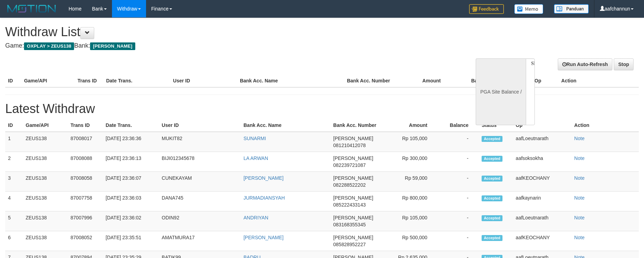  Describe the element at coordinates (214, 46) in the screenshot. I see `h4: Game: Bank:` at that location.